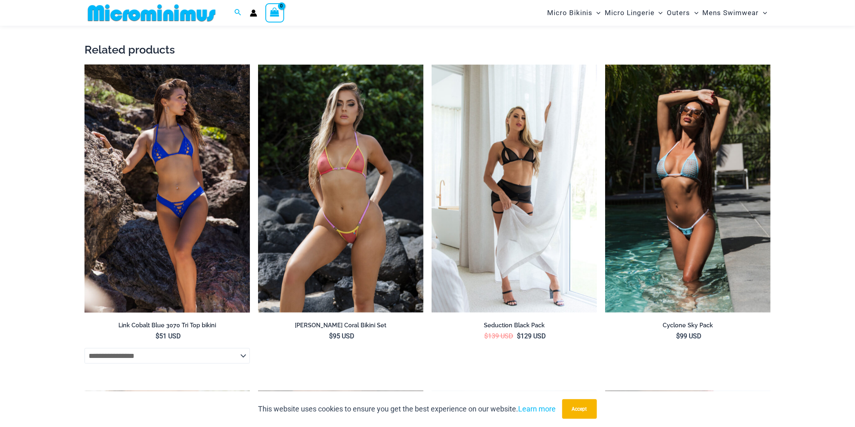 This screenshot has width=855, height=427. Describe the element at coordinates (683, 13) in the screenshot. I see `a: OutersMenu ToggleMenu Toggle` at that location.